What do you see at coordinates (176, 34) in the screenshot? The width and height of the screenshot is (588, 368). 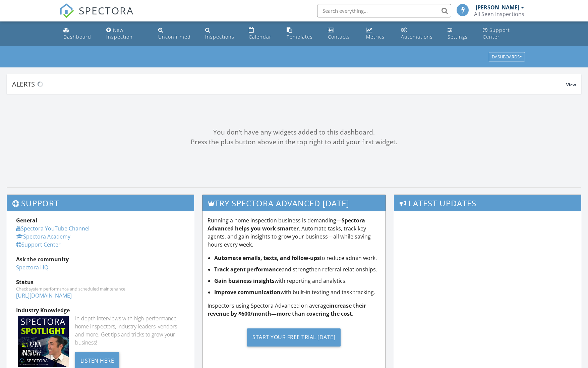 I see `a: Unconfirmed` at bounding box center [176, 34].